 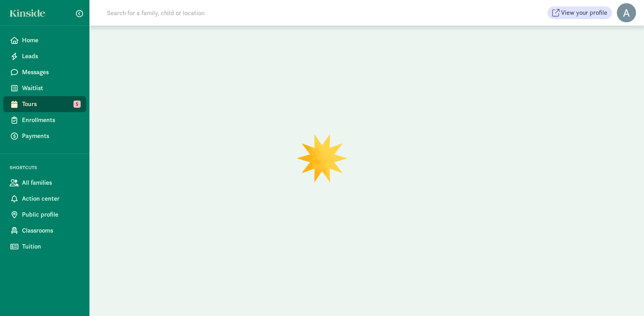 What do you see at coordinates (45, 182) in the screenshot?
I see `a: All families` at bounding box center [45, 182].